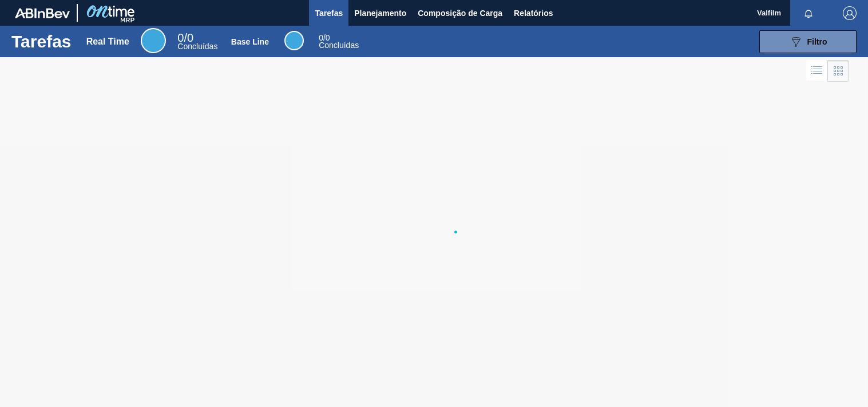  Describe the element at coordinates (41, 41) in the screenshot. I see `h1: Tarefas` at that location.